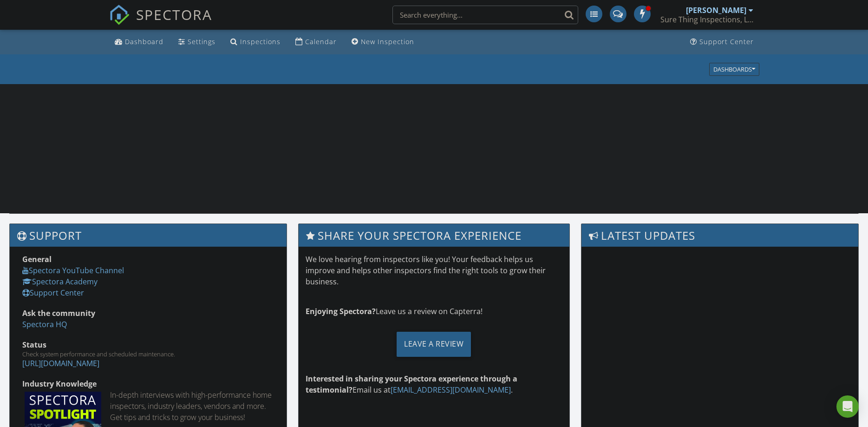 The width and height of the screenshot is (868, 427). What do you see at coordinates (120, 15) in the screenshot?
I see `img: The Best Home Inspection Software - Spectora` at bounding box center [120, 15].